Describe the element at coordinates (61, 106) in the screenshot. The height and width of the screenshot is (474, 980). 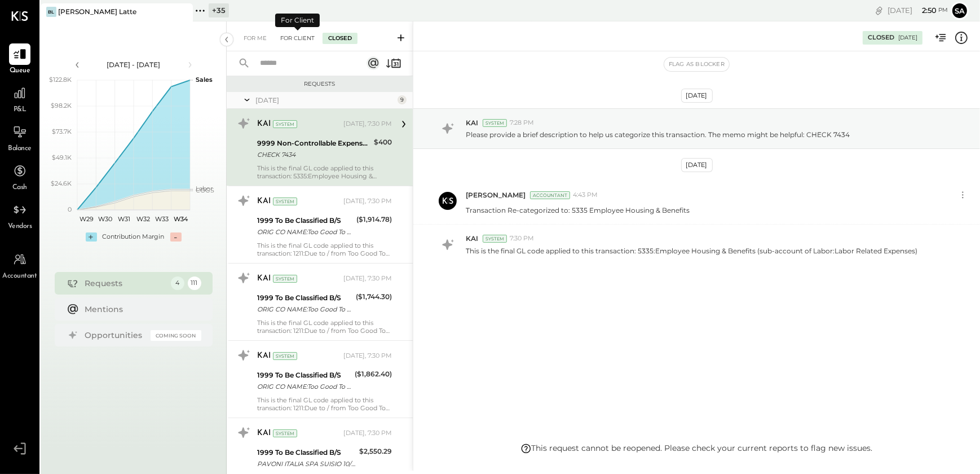
I see `text: $98.2K` at that location.